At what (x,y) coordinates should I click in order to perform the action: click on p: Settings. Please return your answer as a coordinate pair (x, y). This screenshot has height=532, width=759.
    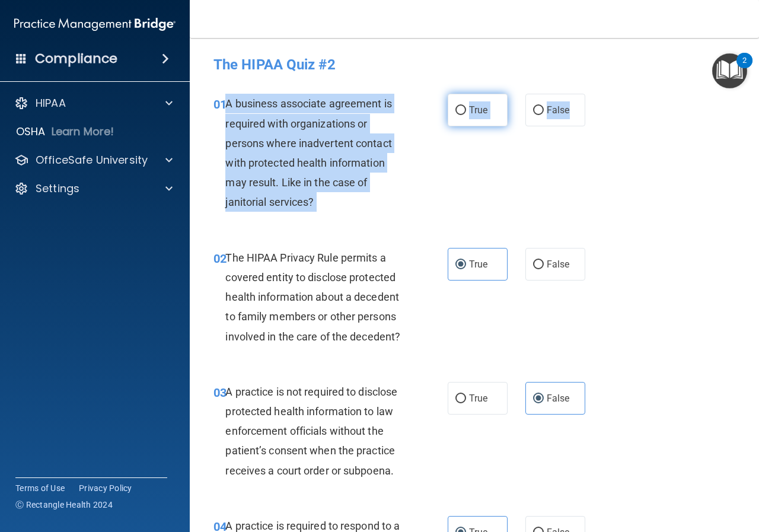
    Looking at the image, I should click on (57, 188).